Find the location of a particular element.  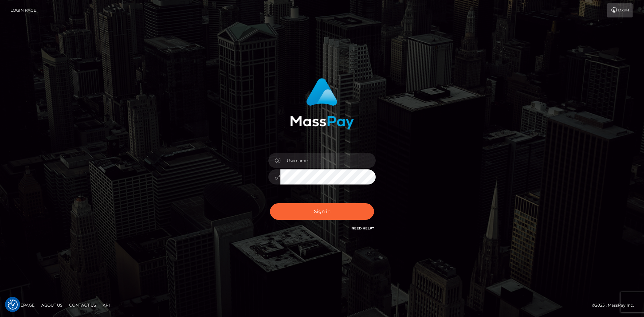

a: Homepage is located at coordinates (23, 305).